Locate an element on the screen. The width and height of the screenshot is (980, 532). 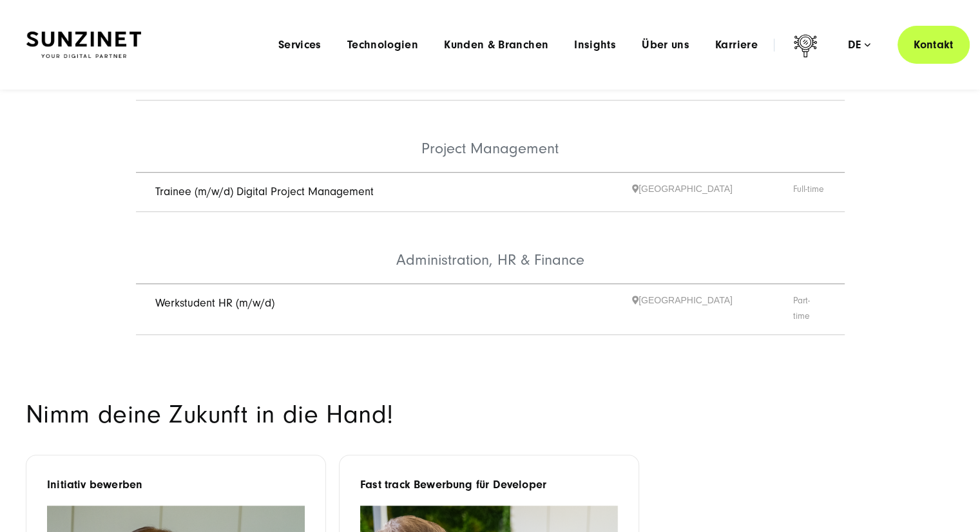
a: Trainee (m/w/d) Digital Project Management is located at coordinates (264, 192).